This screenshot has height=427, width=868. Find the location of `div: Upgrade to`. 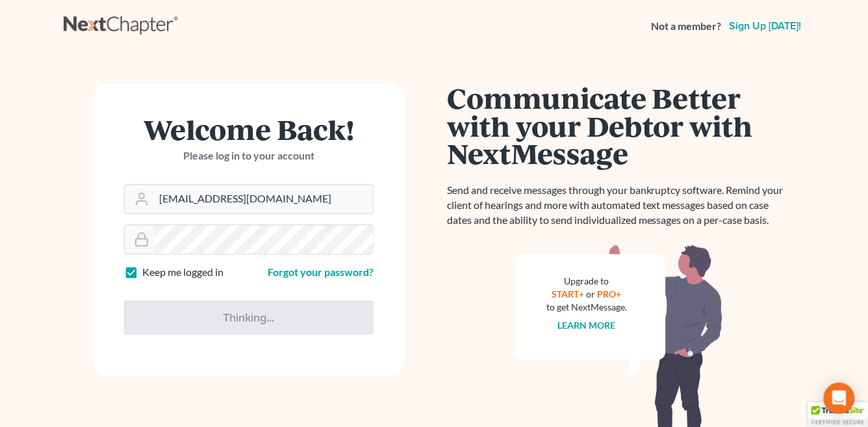

div: Upgrade to is located at coordinates (587, 281).